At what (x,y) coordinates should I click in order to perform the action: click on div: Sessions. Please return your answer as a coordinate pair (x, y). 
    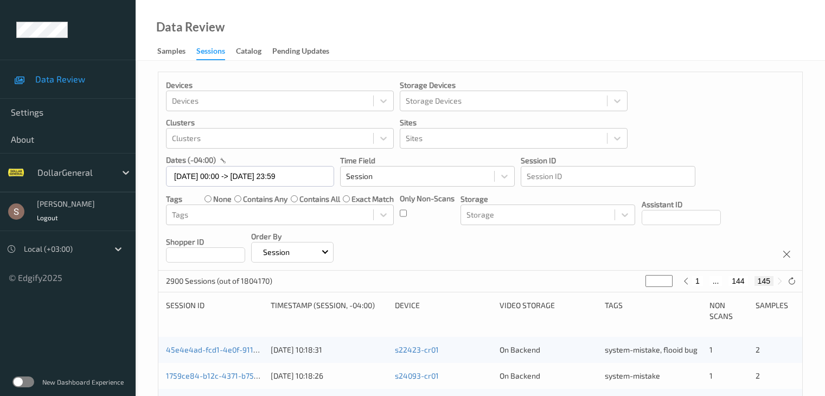
    Looking at the image, I should click on (210, 53).